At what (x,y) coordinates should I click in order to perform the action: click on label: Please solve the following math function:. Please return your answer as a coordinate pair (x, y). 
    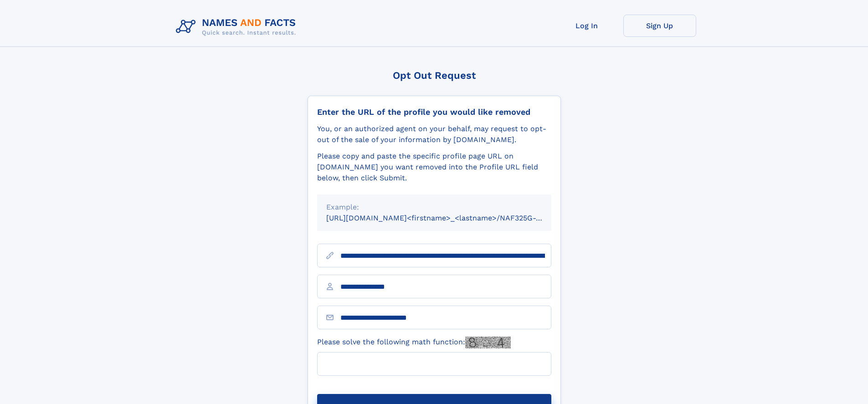
    Looking at the image, I should click on (413, 343).